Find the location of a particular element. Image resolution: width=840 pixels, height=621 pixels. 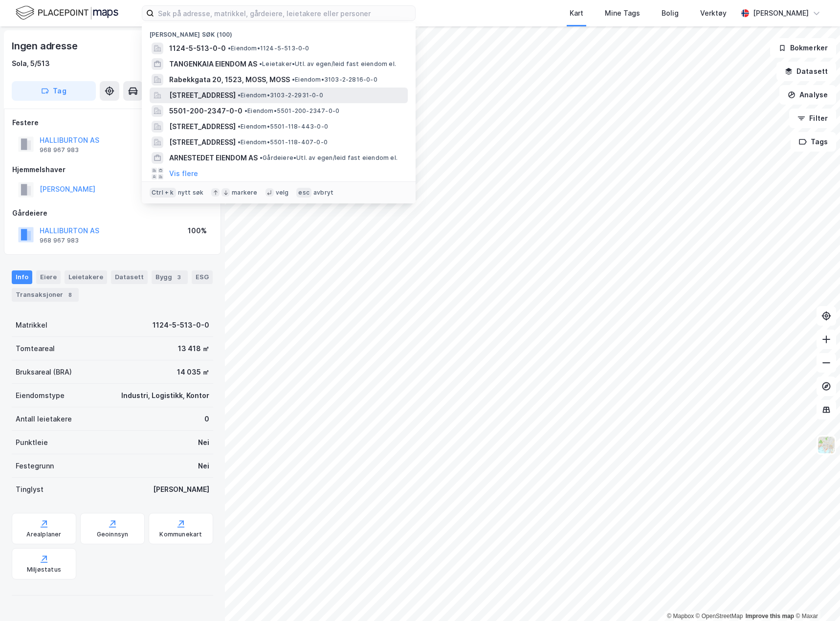

div: Verktøy is located at coordinates (714, 13).